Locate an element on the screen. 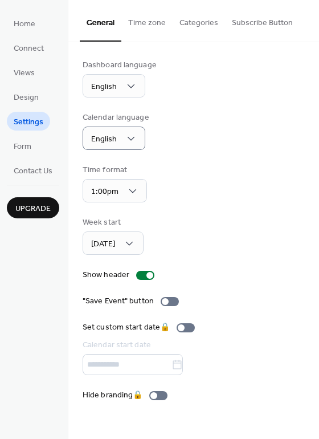 This screenshot has width=319, height=439. div: Week start is located at coordinates (112, 222).